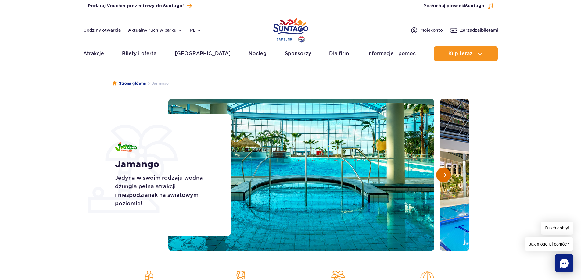 This screenshot has width=581, height=280. I want to click on a: Mojekonto, so click(426, 30).